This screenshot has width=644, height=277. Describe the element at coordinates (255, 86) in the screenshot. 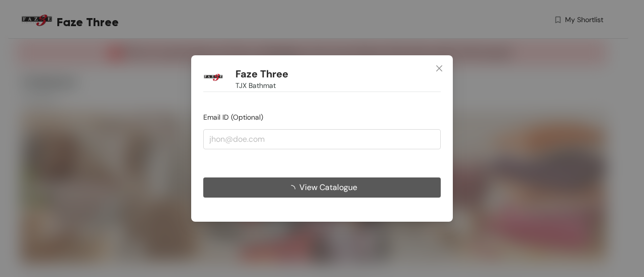

I see `span: TJX Bathmat` at that location.